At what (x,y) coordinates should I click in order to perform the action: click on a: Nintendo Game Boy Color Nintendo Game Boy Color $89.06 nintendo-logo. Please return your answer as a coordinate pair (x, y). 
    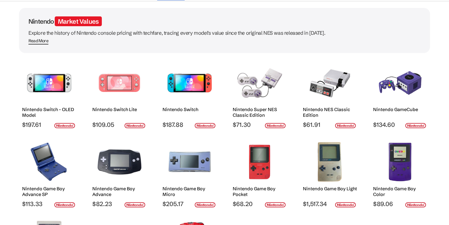
    Looking at the image, I should click on (400, 173).